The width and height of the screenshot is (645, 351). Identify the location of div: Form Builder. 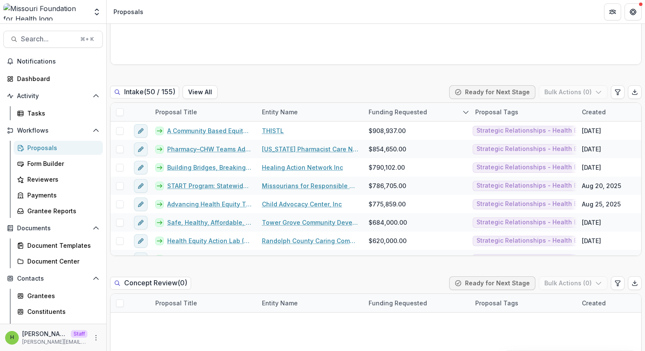
(61, 163).